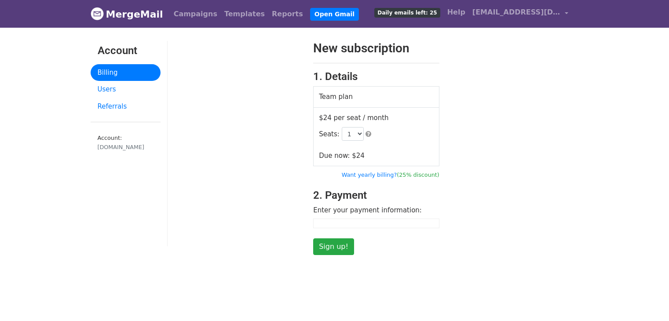 Image resolution: width=669 pixels, height=321 pixels. Describe the element at coordinates (377, 97) in the screenshot. I see `td: Team plan` at that location.